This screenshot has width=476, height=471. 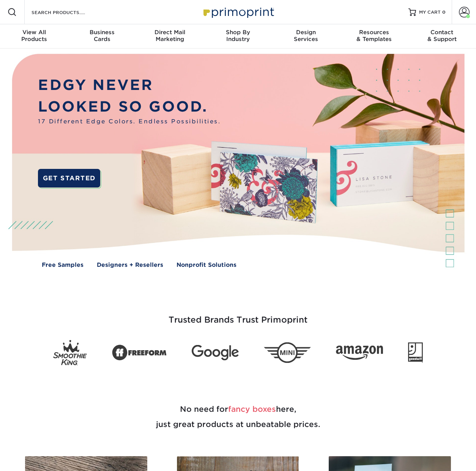 I want to click on input: SEARCH PRODUCTS....., so click(x=67, y=12).